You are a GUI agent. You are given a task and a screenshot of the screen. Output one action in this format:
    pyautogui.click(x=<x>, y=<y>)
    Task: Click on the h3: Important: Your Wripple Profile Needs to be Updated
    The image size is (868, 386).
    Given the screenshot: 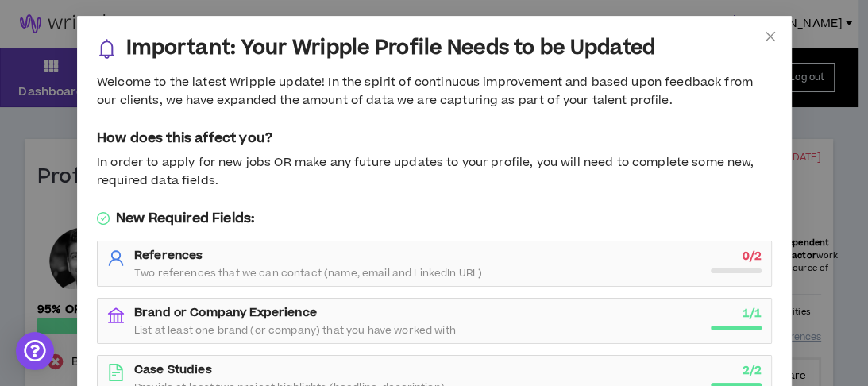 What is the action you would take?
    pyautogui.click(x=391, y=48)
    